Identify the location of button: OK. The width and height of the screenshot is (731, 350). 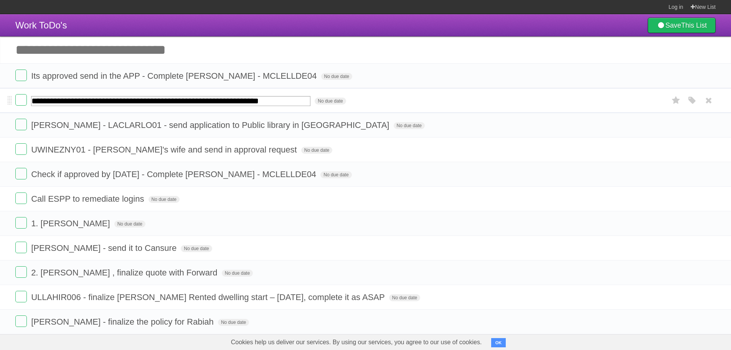
(499, 342).